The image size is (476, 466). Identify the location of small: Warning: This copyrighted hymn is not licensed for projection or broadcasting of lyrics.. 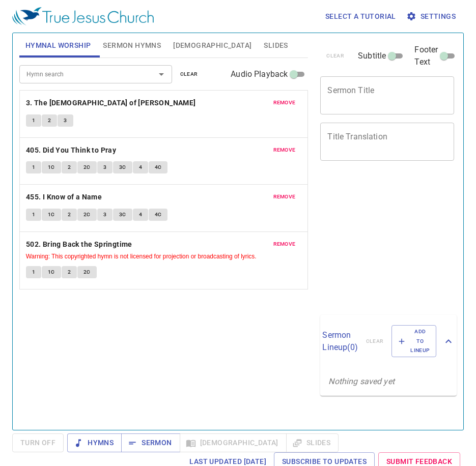
(141, 256).